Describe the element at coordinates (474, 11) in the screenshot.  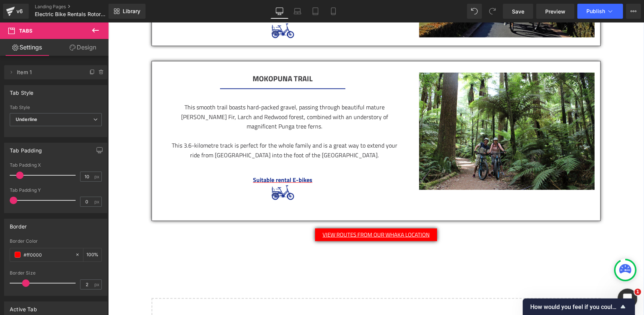
I see `button: Undo` at that location.